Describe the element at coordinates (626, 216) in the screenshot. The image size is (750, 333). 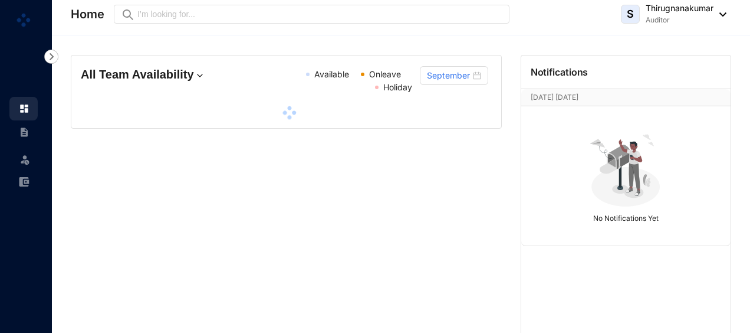
I see `p: No Notifications Yet` at that location.